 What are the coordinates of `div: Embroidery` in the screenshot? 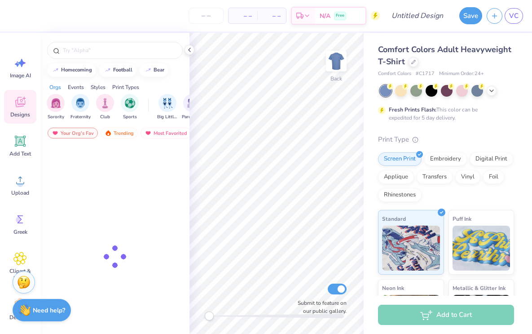 It's located at (446, 159).